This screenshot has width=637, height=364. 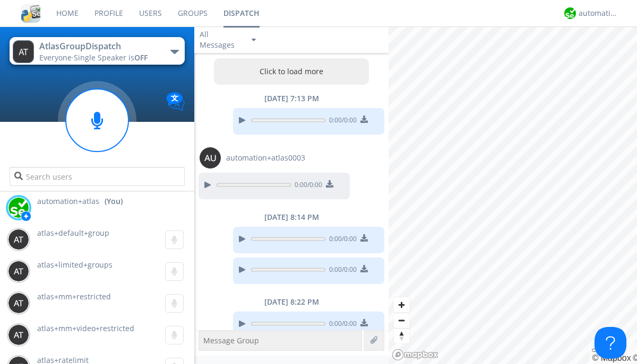 I want to click on span: OFF, so click(x=141, y=57).